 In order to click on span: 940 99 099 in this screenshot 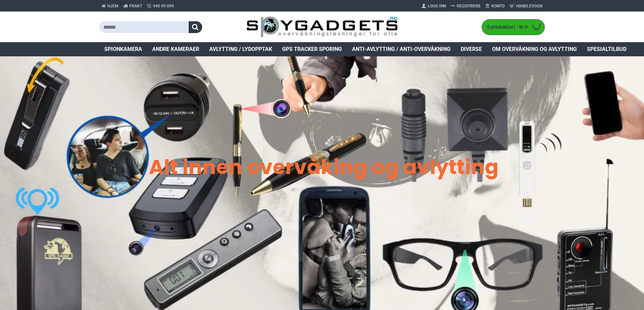, I will do `click(163, 6)`.